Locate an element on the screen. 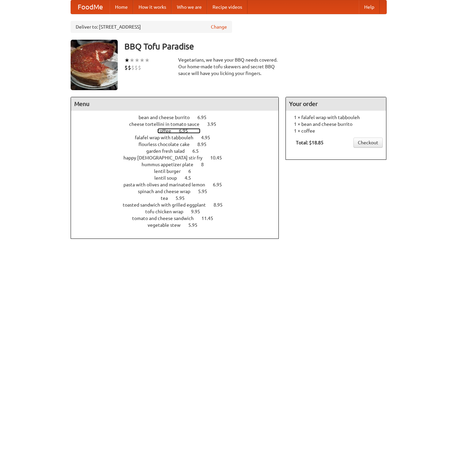  a: toasted sandwich with grilled eggplant 8.95 is located at coordinates (179, 205).